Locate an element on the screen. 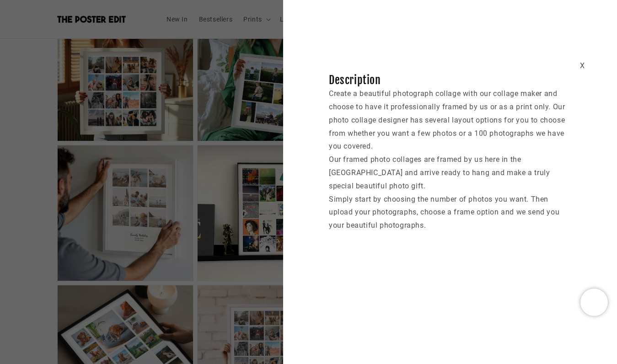 Image resolution: width=617 pixels, height=364 pixels. h2: Description is located at coordinates (450, 80).